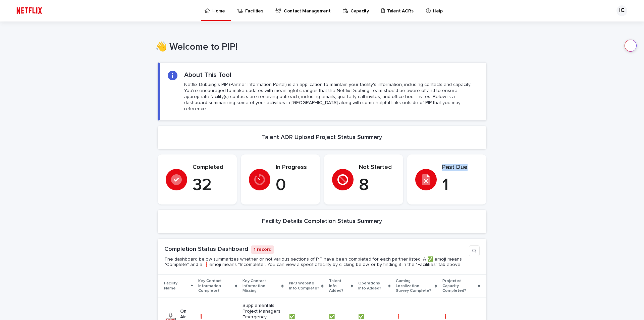 The width and height of the screenshot is (644, 320). What do you see at coordinates (373, 285) in the screenshot?
I see `p: Operations Info Added?` at bounding box center [373, 285].